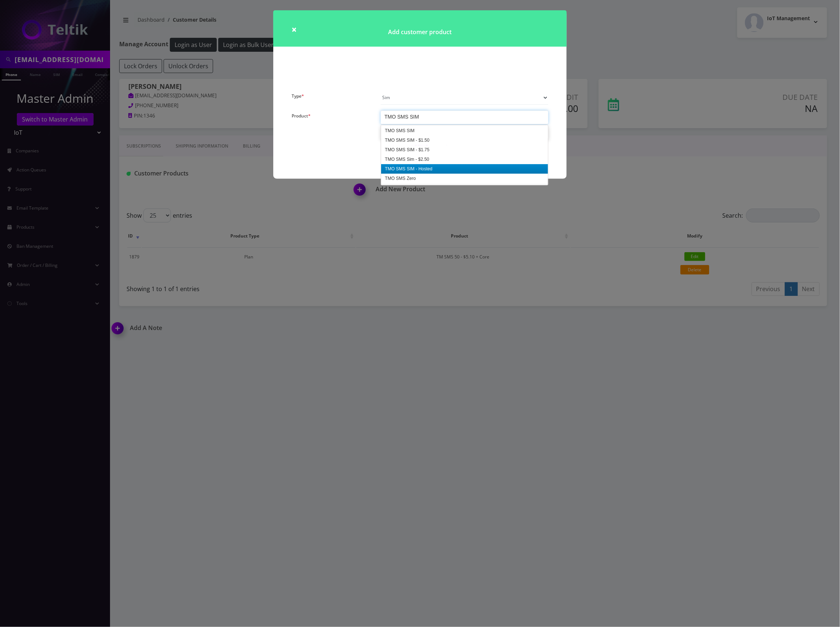 The width and height of the screenshot is (840, 627). What do you see at coordinates (464, 140) in the screenshot?
I see `div: TMO SMS SIM - $1.50` at bounding box center [464, 140].